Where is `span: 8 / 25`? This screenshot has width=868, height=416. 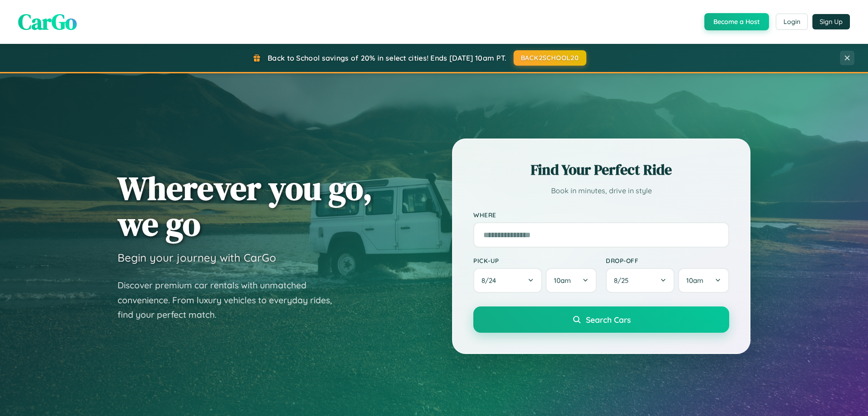 span: 8 / 25 is located at coordinates (624, 280).